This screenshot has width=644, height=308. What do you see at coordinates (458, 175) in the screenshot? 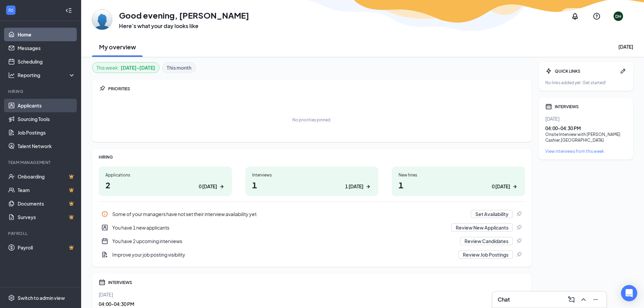
I see `div: New hires` at bounding box center [458, 175].